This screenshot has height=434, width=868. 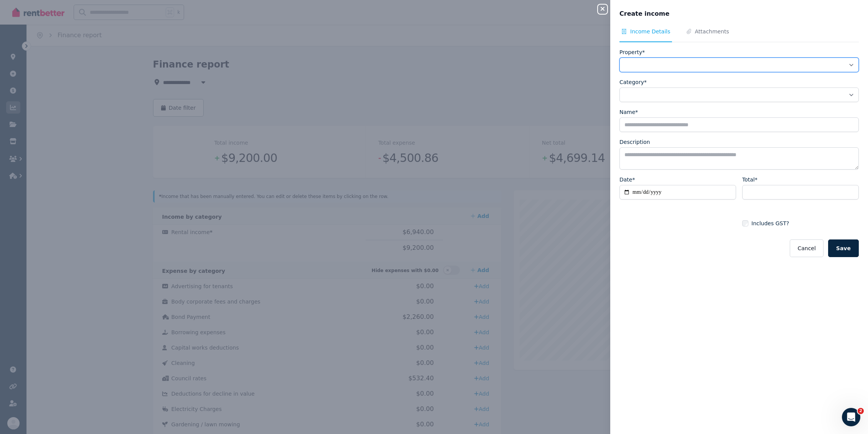 What do you see at coordinates (739, 35) in the screenshot?
I see `nav: Tabs` at bounding box center [739, 35].